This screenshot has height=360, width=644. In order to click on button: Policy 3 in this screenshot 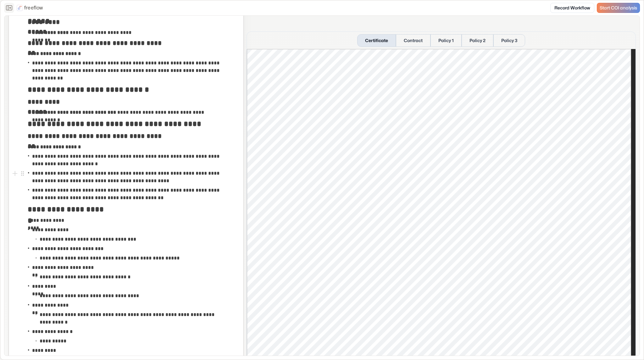, I will do `click(509, 41)`.